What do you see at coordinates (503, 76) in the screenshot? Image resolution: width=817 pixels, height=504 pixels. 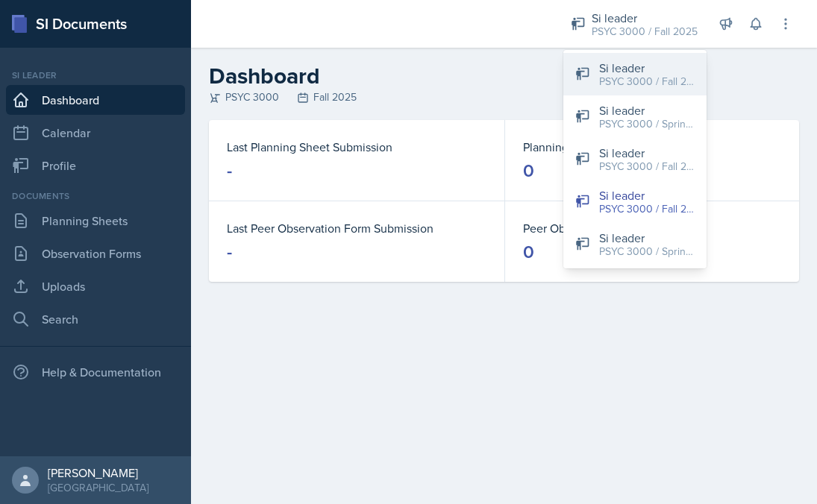 I see `h2: Dashboard` at bounding box center [503, 76].